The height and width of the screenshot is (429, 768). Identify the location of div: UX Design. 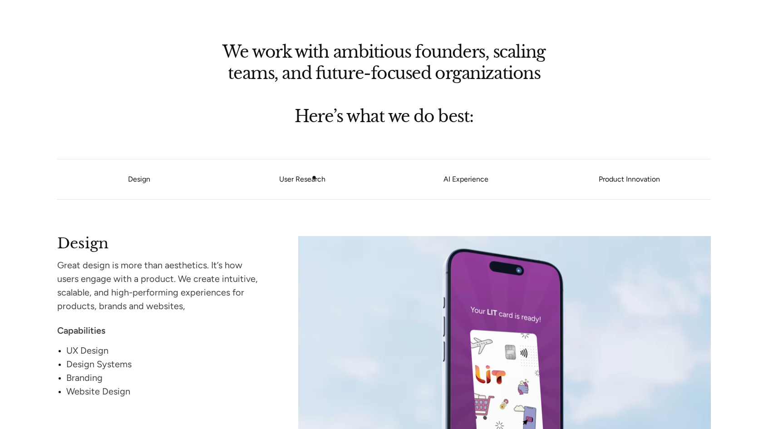
(165, 350).